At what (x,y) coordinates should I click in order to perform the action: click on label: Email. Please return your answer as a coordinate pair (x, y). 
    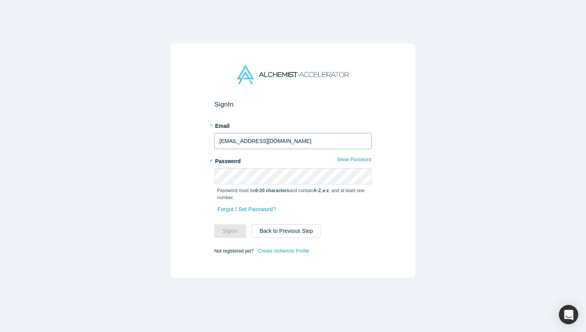
    Looking at the image, I should click on (293, 125).